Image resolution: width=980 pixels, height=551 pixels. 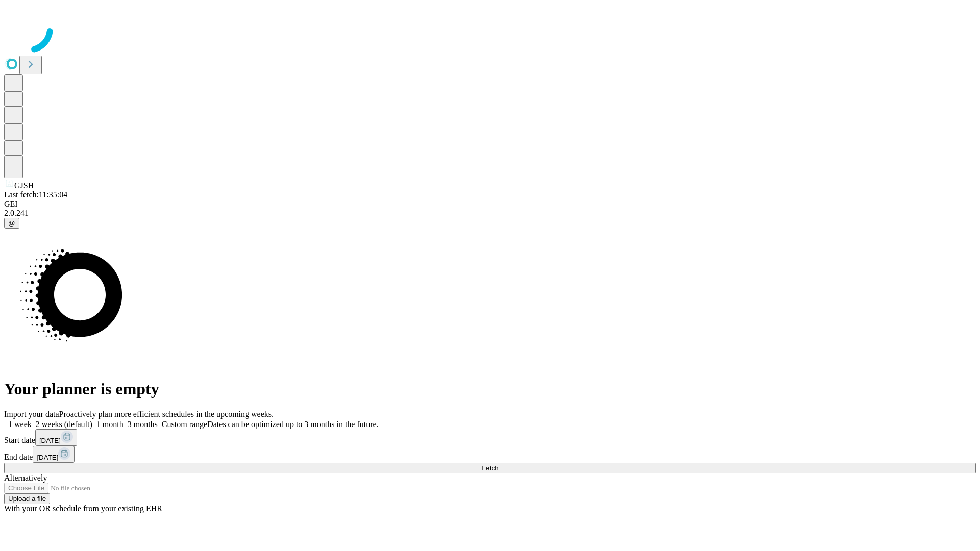 What do you see at coordinates (142, 424) in the screenshot?
I see `span: 3 months` at bounding box center [142, 424].